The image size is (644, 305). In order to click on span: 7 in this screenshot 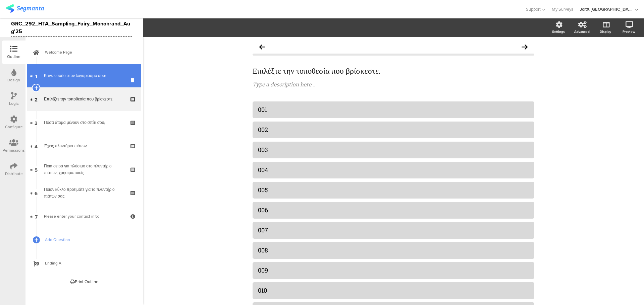, I will do `click(36, 216)`.